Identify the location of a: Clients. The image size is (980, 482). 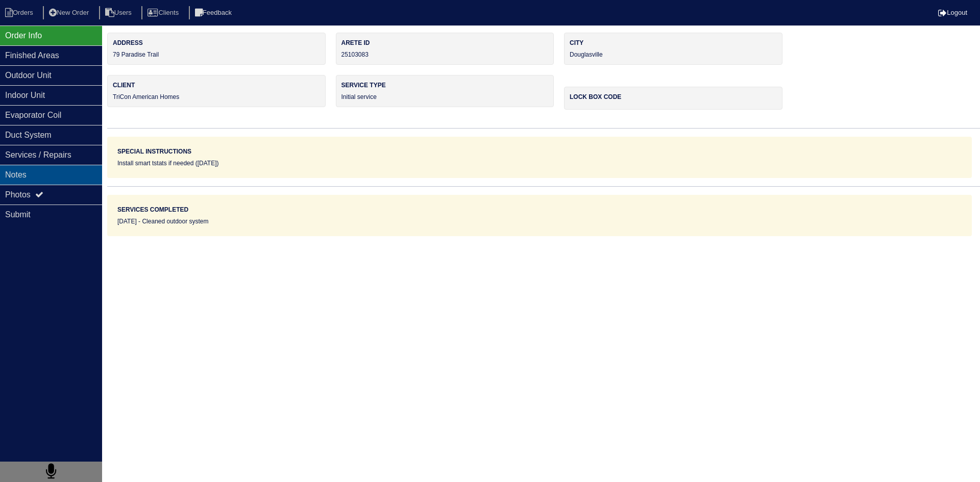
(164, 12).